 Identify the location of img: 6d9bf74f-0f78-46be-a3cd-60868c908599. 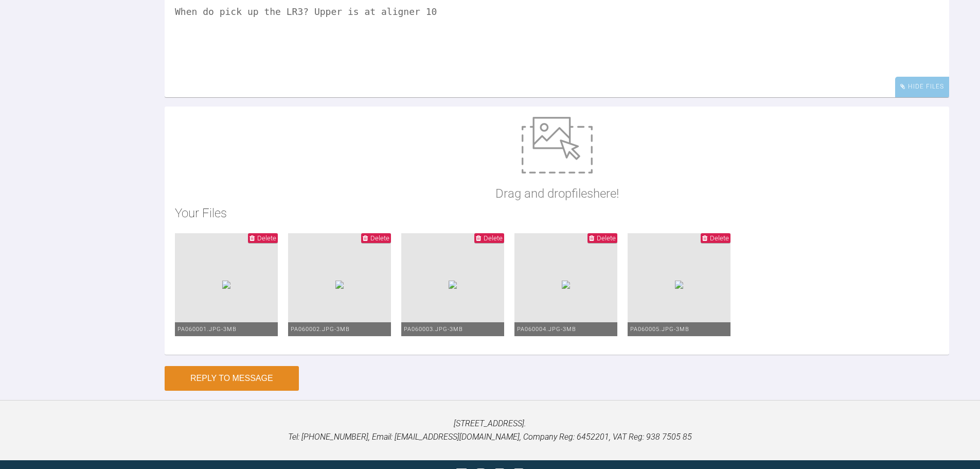
(340, 284).